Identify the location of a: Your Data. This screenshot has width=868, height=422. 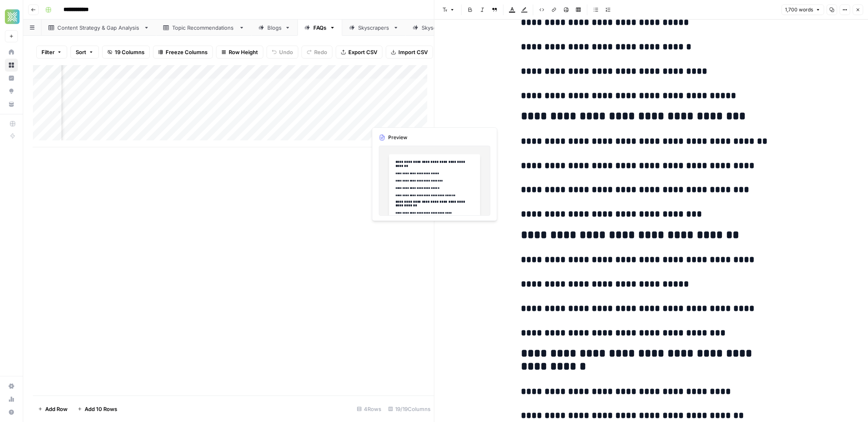
(11, 104).